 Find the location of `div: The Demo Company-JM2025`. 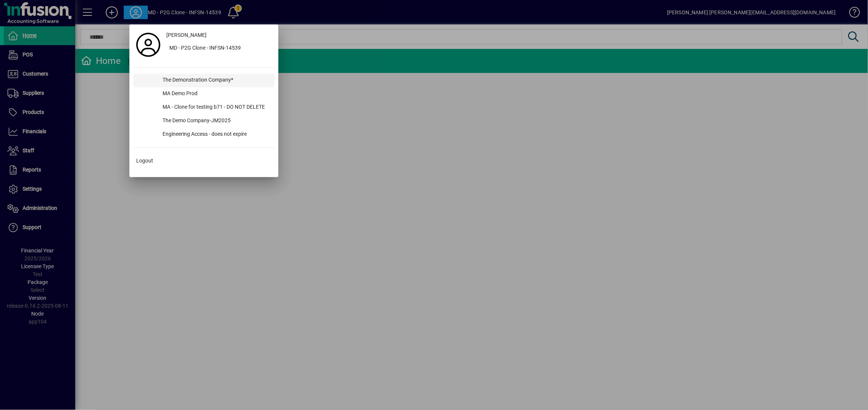

div: The Demo Company-JM2025 is located at coordinates (216, 121).